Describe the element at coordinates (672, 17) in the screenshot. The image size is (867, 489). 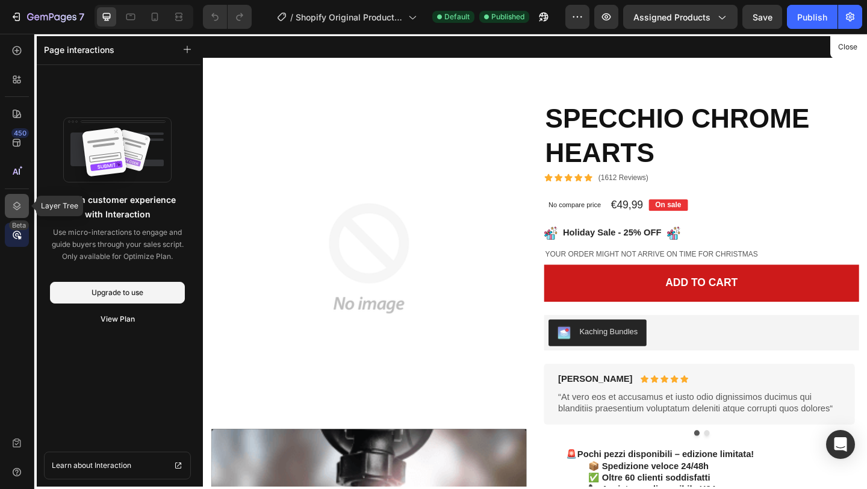
I see `span: Assigned Products` at that location.